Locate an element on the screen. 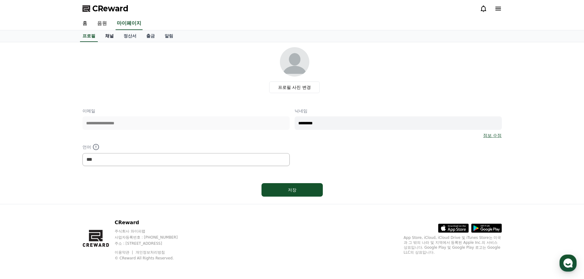 Image resolution: width=584 pixels, height=279 pixels. p: CReward is located at coordinates (152, 223).